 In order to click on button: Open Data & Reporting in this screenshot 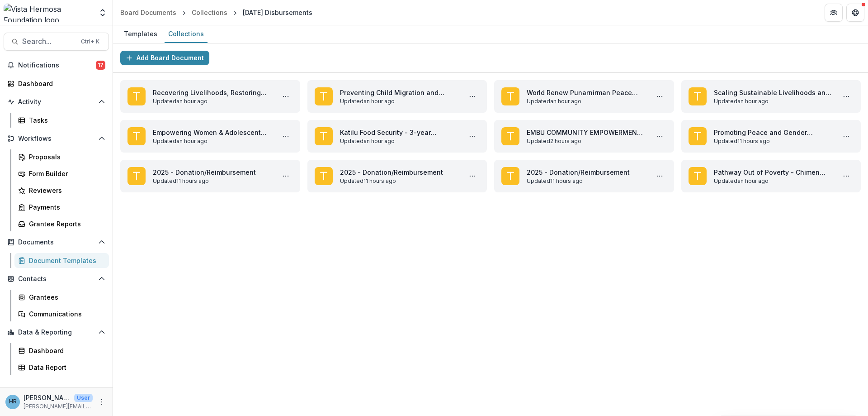, I will do `click(56, 332)`.